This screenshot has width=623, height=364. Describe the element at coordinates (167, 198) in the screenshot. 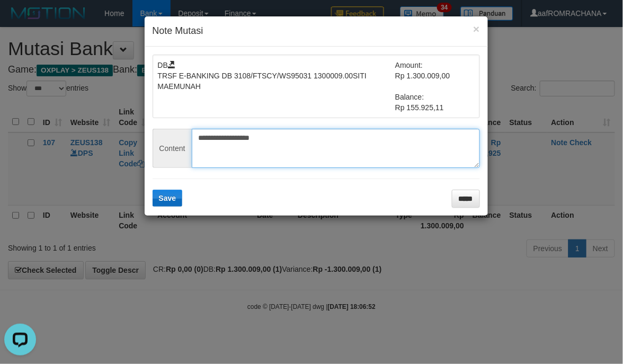

I see `span: Save` at that location.